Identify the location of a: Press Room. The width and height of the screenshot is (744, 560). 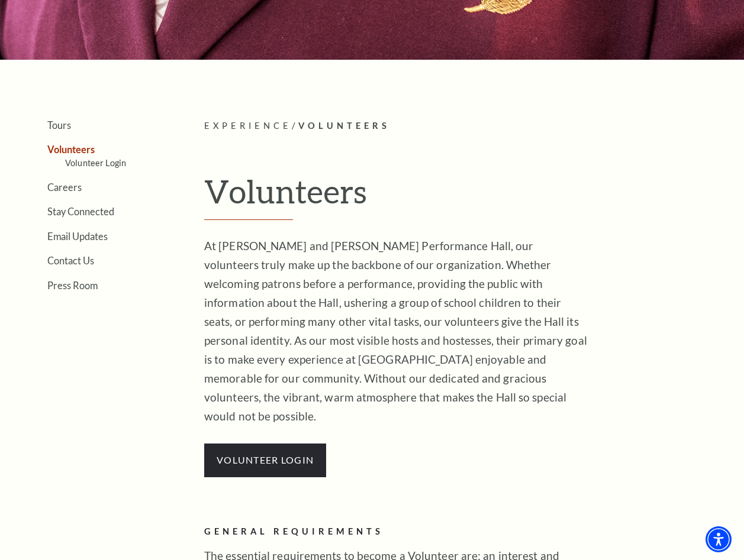
(73, 285).